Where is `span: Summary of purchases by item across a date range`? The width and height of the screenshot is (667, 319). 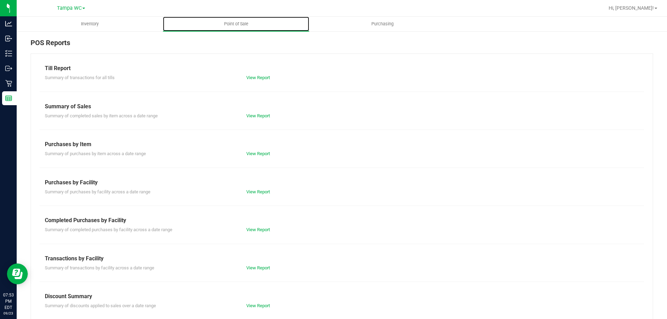 span: Summary of purchases by item across a date range is located at coordinates (95, 154).